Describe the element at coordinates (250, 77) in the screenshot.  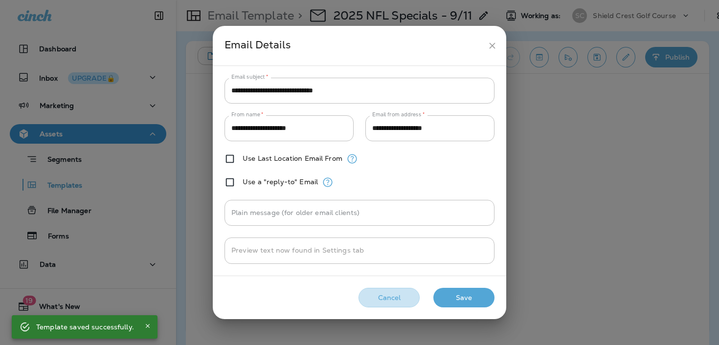
I see `label: Email subject` at that location.